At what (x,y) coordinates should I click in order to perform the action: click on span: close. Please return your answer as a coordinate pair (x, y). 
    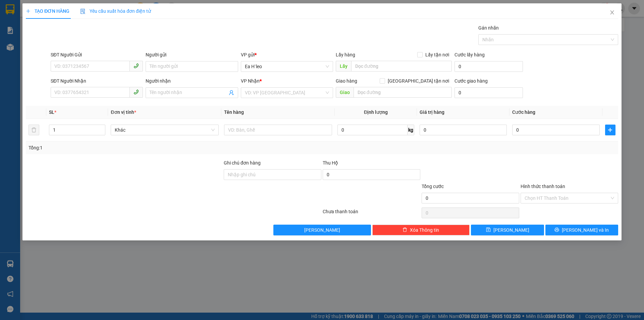
    Looking at the image, I should click on (612, 13).